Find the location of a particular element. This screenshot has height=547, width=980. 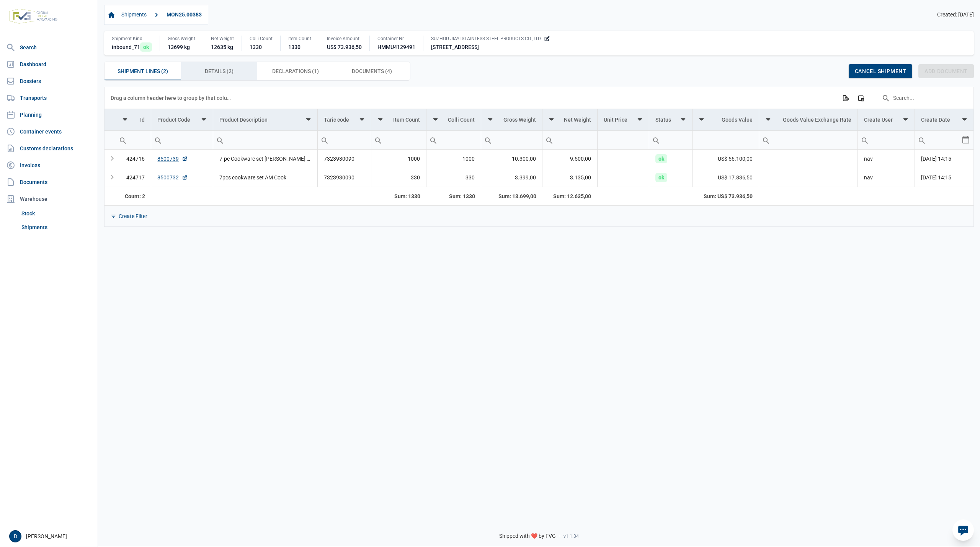

div: Create Date is located at coordinates (935, 120).